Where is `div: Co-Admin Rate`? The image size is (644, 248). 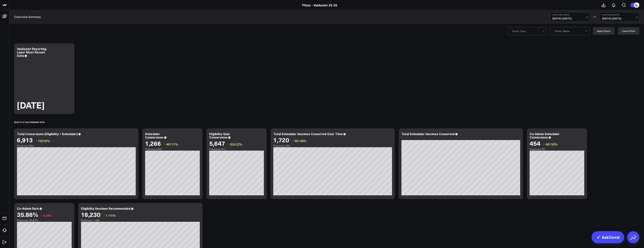
div: Co-Admin Rate is located at coordinates (28, 208).